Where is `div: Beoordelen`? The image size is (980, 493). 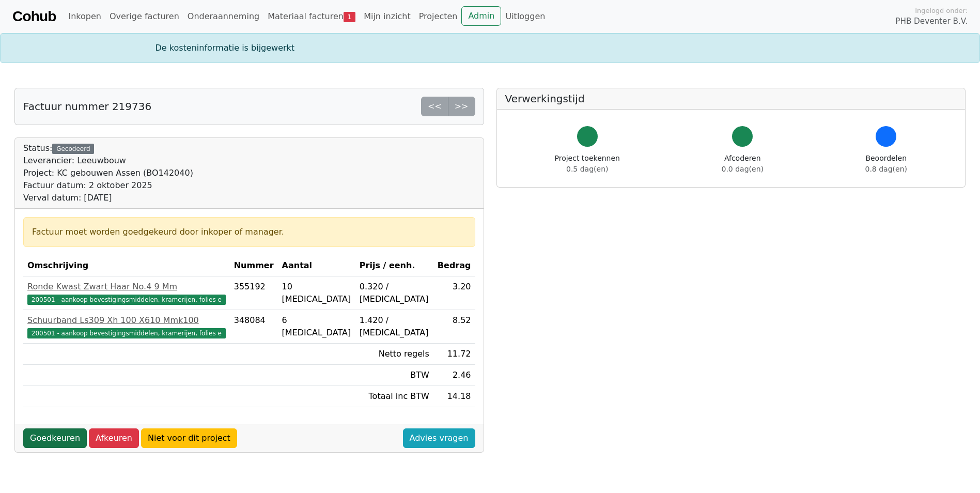 div: Beoordelen is located at coordinates (886, 164).